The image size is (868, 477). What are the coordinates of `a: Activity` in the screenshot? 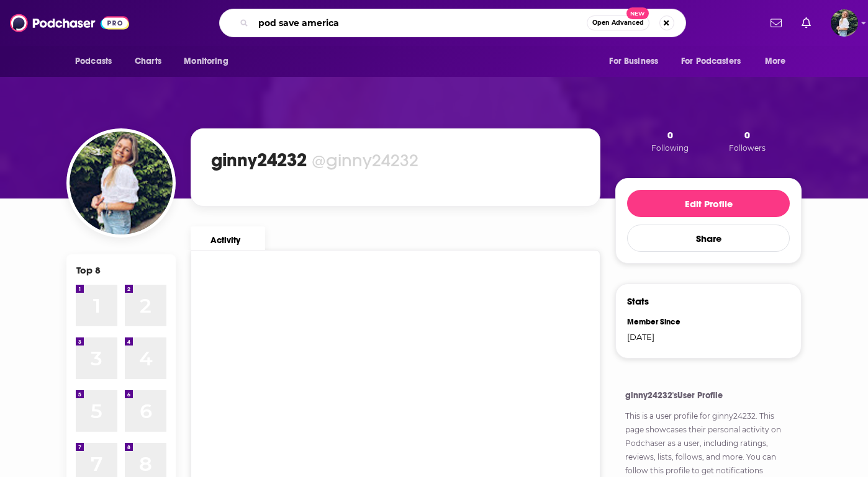 It's located at (228, 238).